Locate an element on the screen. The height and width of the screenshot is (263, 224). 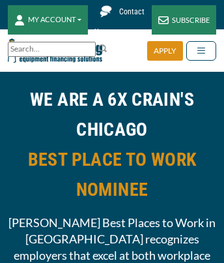
img: Search is located at coordinates (103, 48).